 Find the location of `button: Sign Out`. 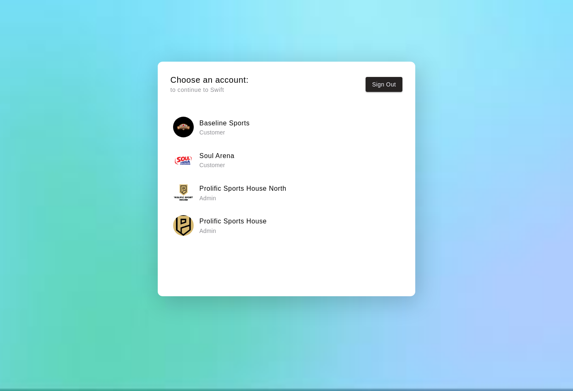

button: Sign Out is located at coordinates (384, 84).